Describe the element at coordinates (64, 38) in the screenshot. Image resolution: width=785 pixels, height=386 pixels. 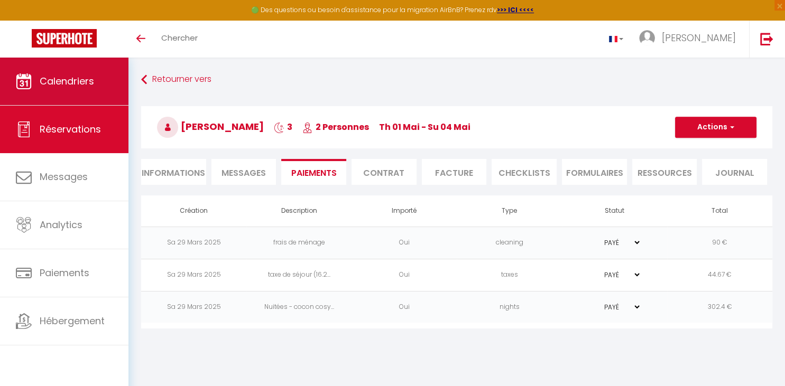
I see `img: Super Booking` at that location.